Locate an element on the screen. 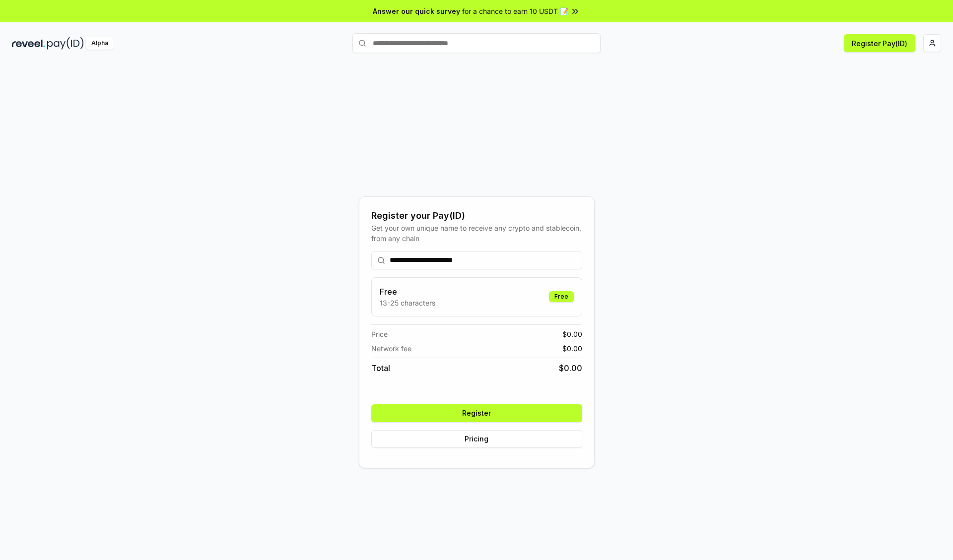 This screenshot has height=560, width=953. span: Total is located at coordinates (381, 368).